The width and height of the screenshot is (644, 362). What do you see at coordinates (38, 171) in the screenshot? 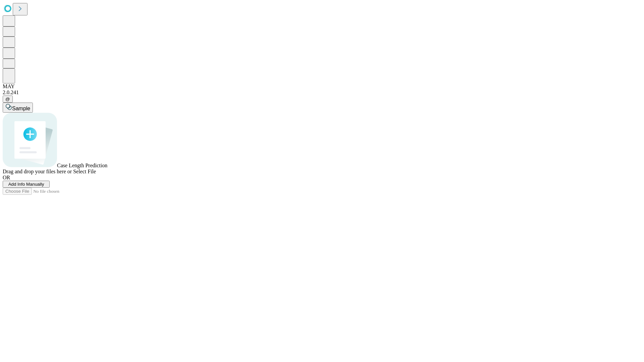
I see `span: Drag and drop your files here or` at bounding box center [38, 171].